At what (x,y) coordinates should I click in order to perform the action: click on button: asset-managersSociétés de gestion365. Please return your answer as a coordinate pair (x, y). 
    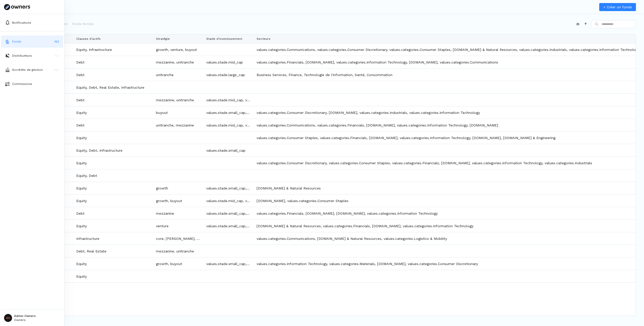
    Looking at the image, I should click on (32, 69).